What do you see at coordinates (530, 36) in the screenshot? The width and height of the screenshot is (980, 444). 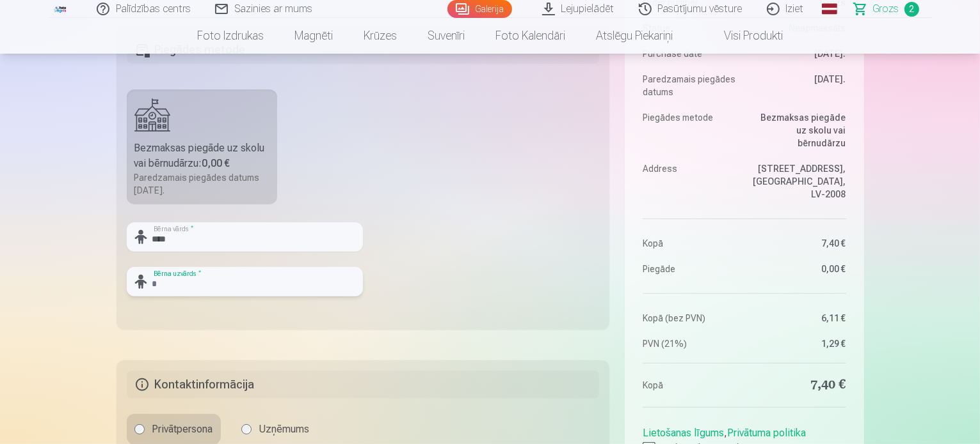 I see `a: Foto kalendāri` at bounding box center [530, 36].